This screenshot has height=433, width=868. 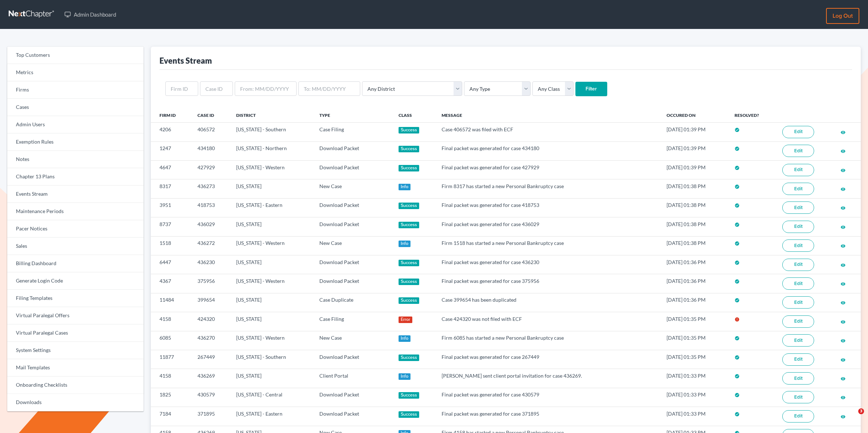 I want to click on a: Virtual Paralegal Cases, so click(x=75, y=334).